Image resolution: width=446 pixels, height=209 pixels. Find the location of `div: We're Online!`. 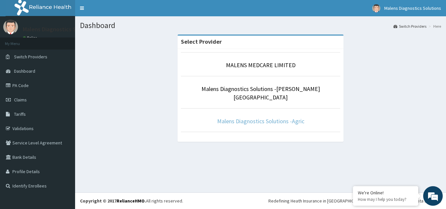

div: We're Online! is located at coordinates (385, 193).